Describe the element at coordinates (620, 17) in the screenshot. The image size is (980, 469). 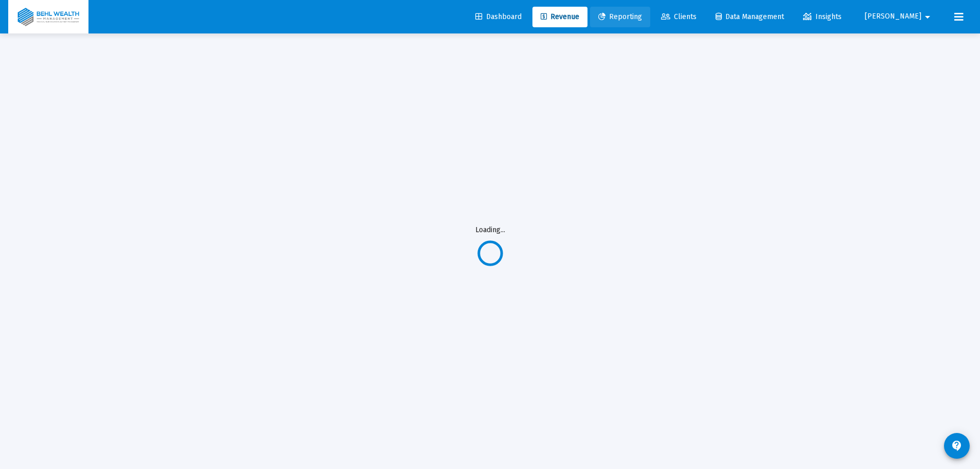
I see `a: Reporting` at that location.